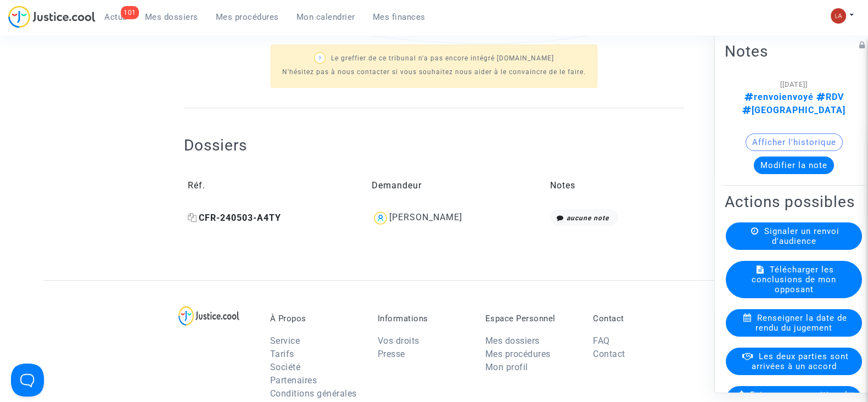  I want to click on td: Réf., so click(276, 186).